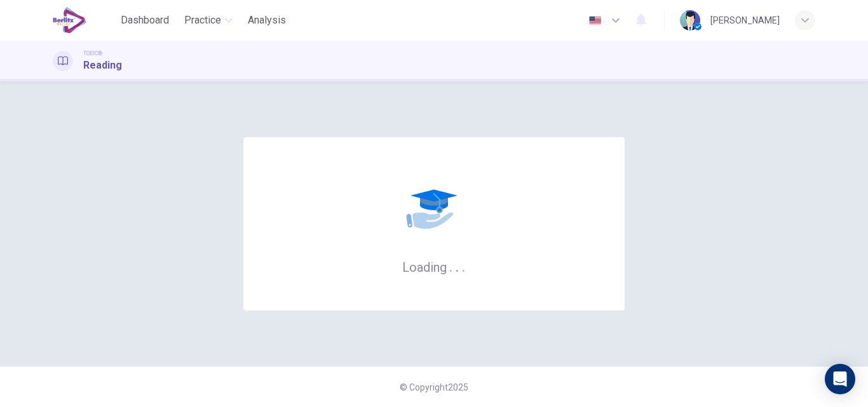 Image resolution: width=868 pixels, height=407 pixels. What do you see at coordinates (145, 20) in the screenshot?
I see `a: Dashboard` at bounding box center [145, 20].